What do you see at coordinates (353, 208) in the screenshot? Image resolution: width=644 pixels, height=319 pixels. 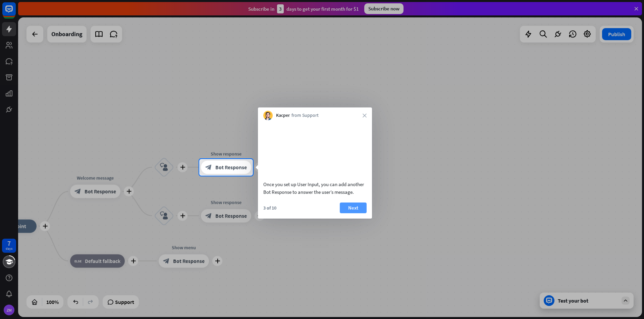 I see `button: Next` at bounding box center [353, 208].